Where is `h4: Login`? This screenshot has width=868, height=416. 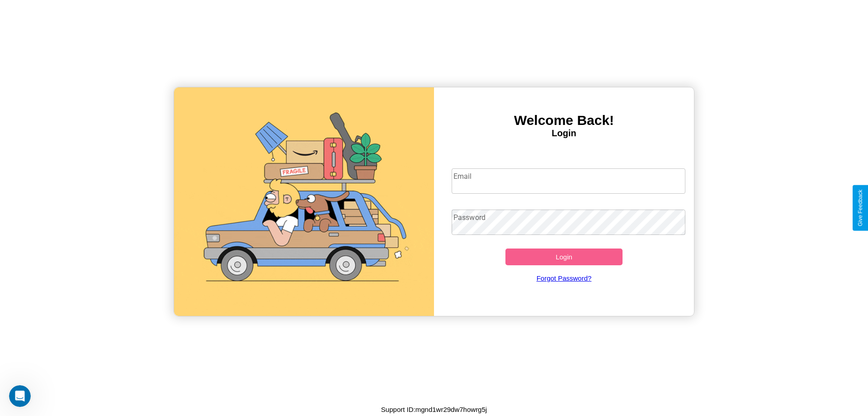 h4: Login is located at coordinates (564, 133).